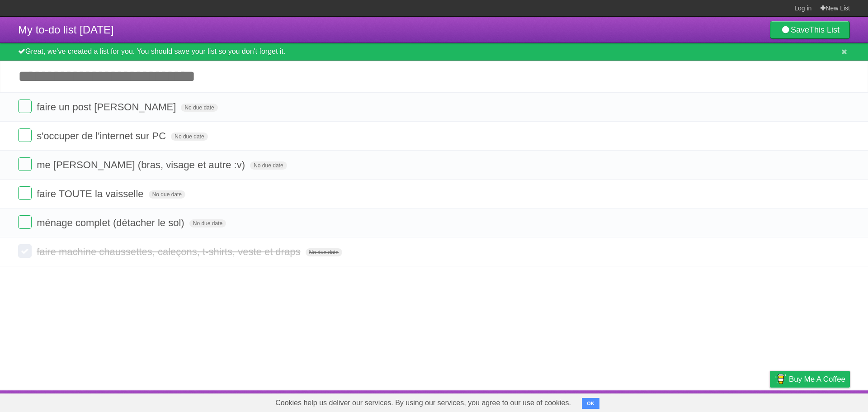  Describe the element at coordinates (659, 401) in the screenshot. I see `a: About` at that location.